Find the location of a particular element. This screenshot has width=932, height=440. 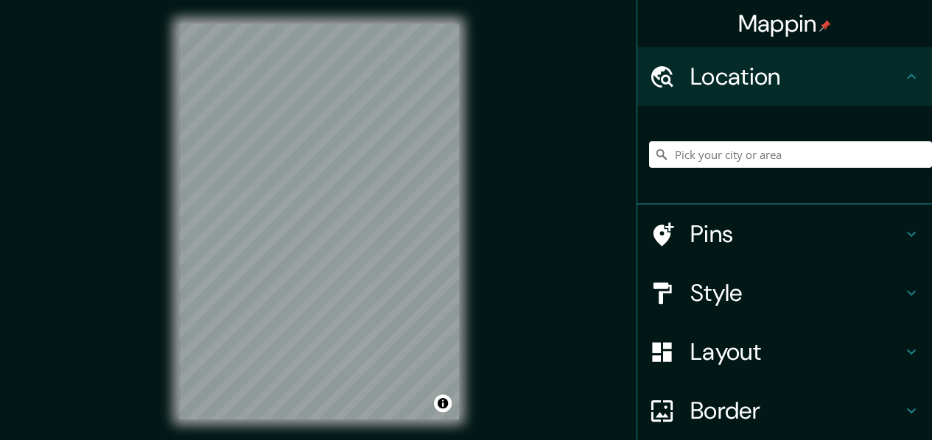

canvas: Map is located at coordinates (319, 222).